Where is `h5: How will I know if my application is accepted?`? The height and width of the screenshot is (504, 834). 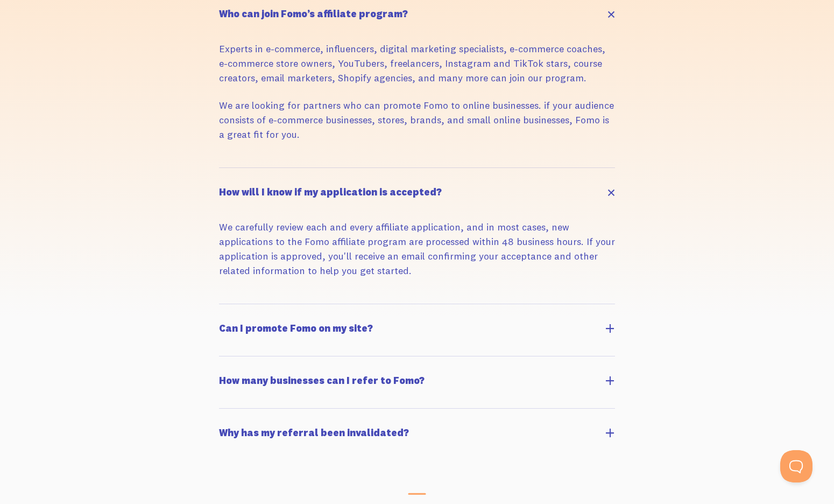
h5: How will I know if my application is accepted? is located at coordinates (330, 192).